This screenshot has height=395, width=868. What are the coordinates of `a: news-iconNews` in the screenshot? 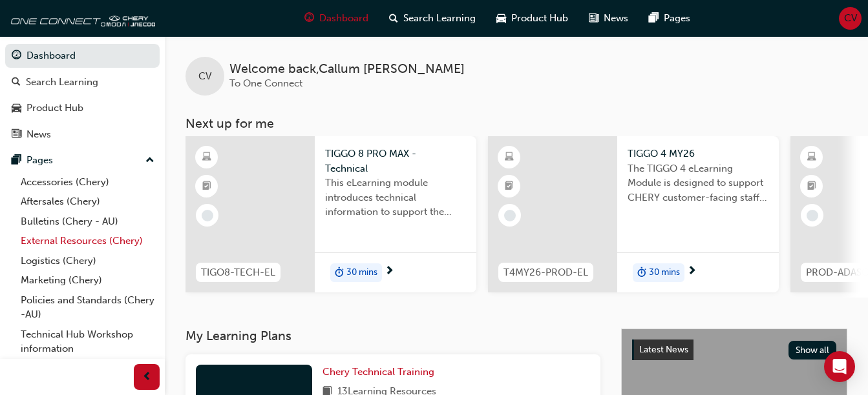 It's located at (608, 18).